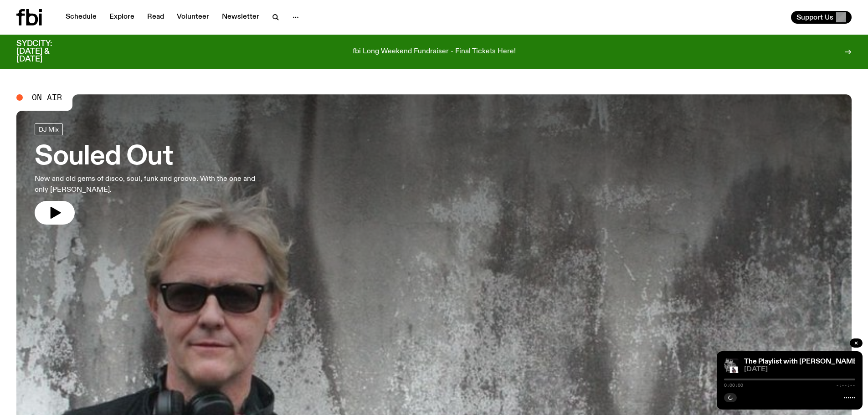 The height and width of the screenshot is (415, 868). I want to click on span: Support Us, so click(815, 17).